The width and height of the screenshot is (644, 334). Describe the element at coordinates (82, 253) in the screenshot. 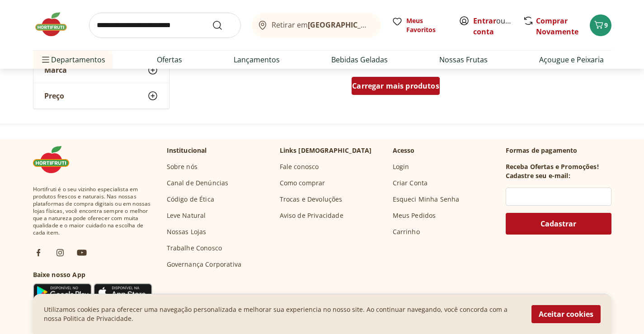

I see `img: ytb` at that location.